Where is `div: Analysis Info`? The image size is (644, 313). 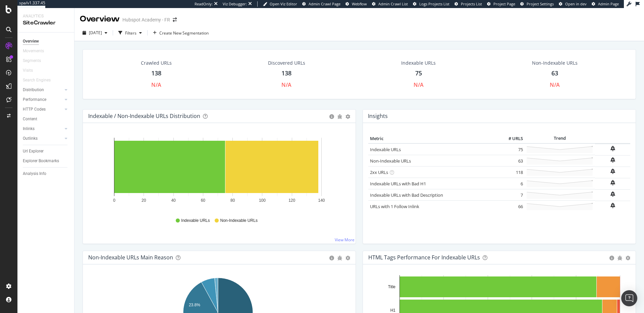
div: Analysis Info is located at coordinates (35, 173).